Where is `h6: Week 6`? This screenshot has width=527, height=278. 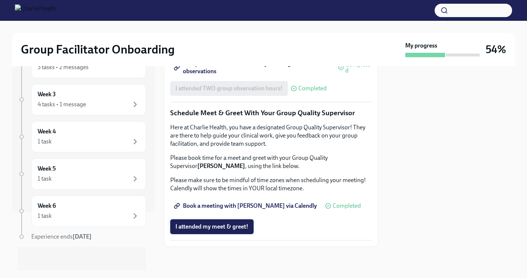 h6: Week 6 is located at coordinates (47, 206).